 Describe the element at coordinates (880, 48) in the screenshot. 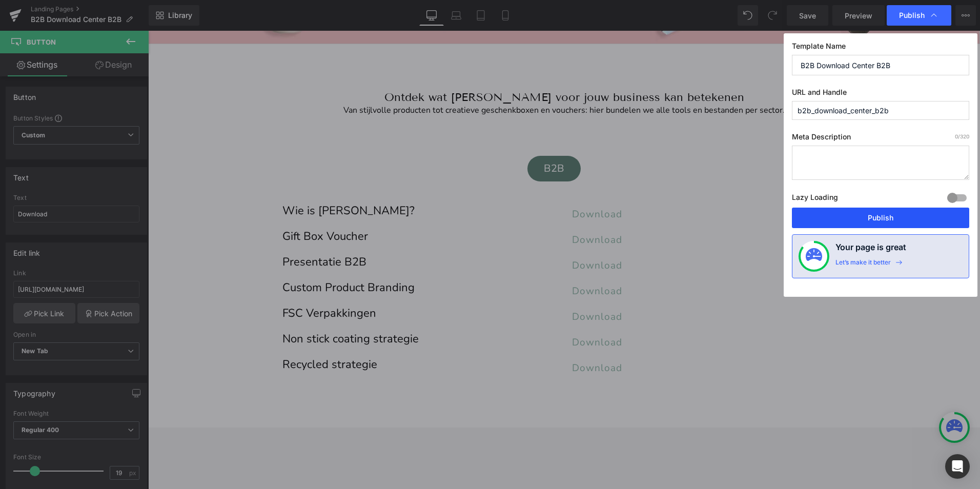

I see `label: Template Name` at that location.